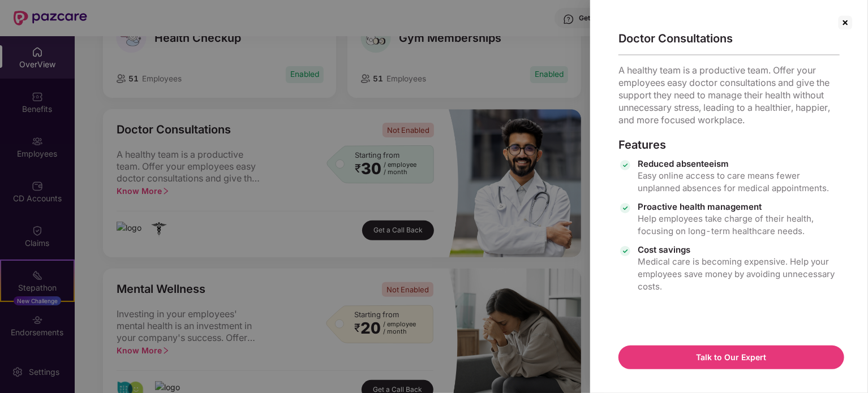 Image resolution: width=868 pixels, height=393 pixels. What do you see at coordinates (739, 207) in the screenshot?
I see `span: Proactive health management` at bounding box center [739, 207].